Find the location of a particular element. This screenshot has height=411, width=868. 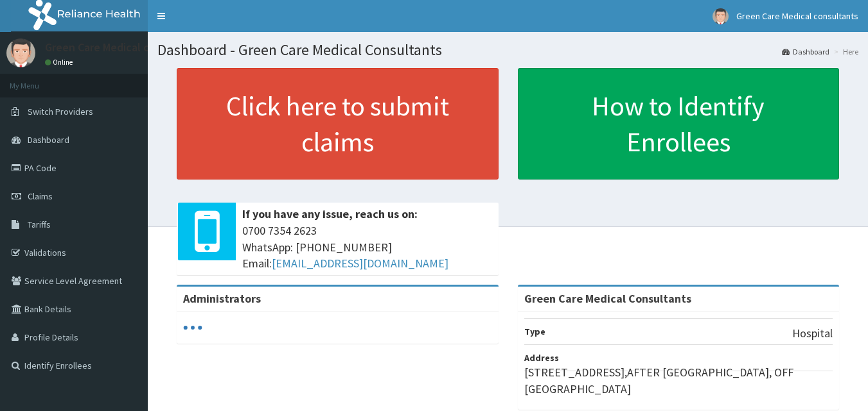

span: Claims is located at coordinates (39, 196).